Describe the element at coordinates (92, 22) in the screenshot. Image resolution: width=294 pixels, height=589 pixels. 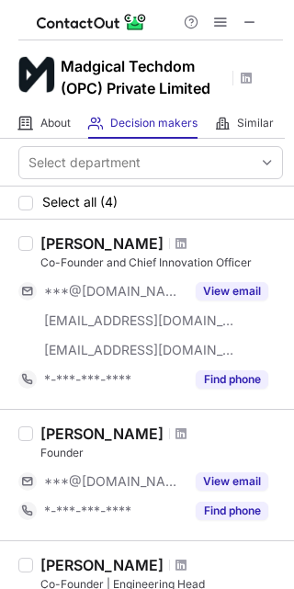
I see `img: ContactOut v5.3.10` at that location.